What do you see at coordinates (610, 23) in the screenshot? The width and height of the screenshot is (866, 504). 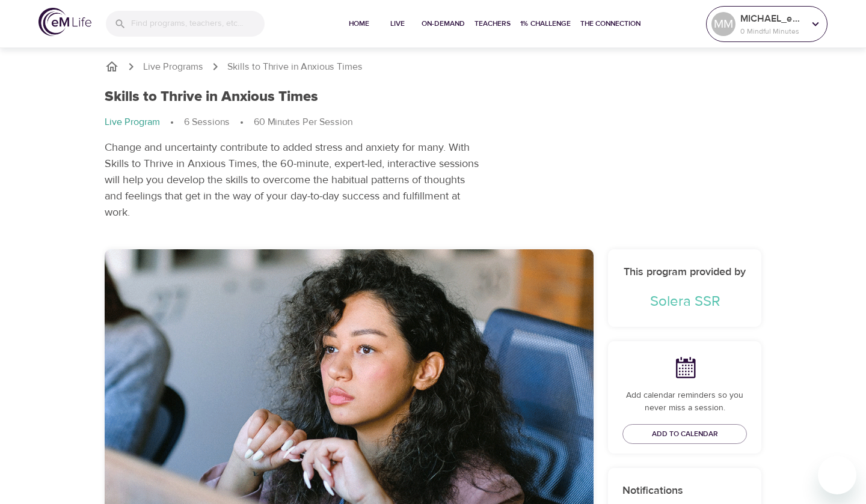 I see `span: The Connection` at bounding box center [610, 23].